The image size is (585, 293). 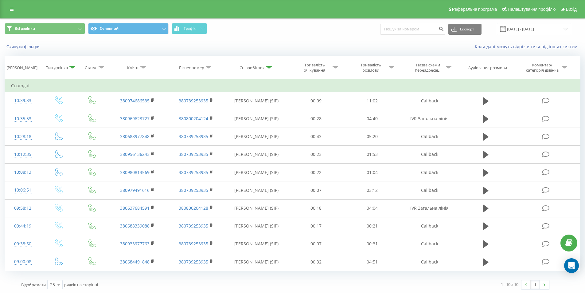 I want to click on div: Тип дзвінка, so click(x=57, y=68).